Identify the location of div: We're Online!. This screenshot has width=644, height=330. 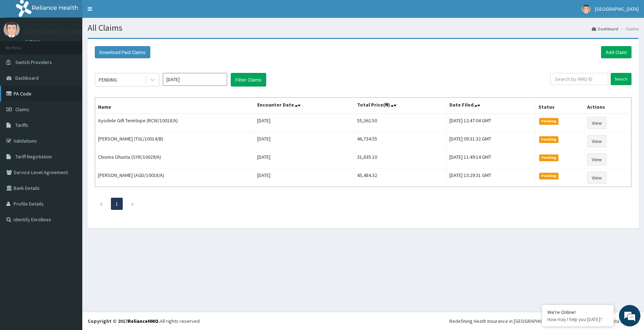
(578, 312).